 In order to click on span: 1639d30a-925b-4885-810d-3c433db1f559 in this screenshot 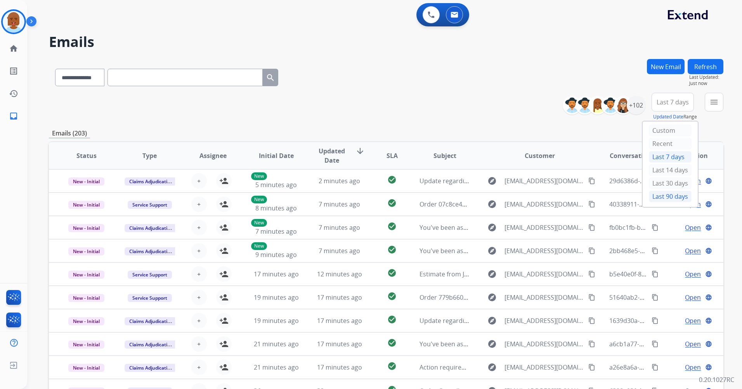, I will do `click(669, 321)`.